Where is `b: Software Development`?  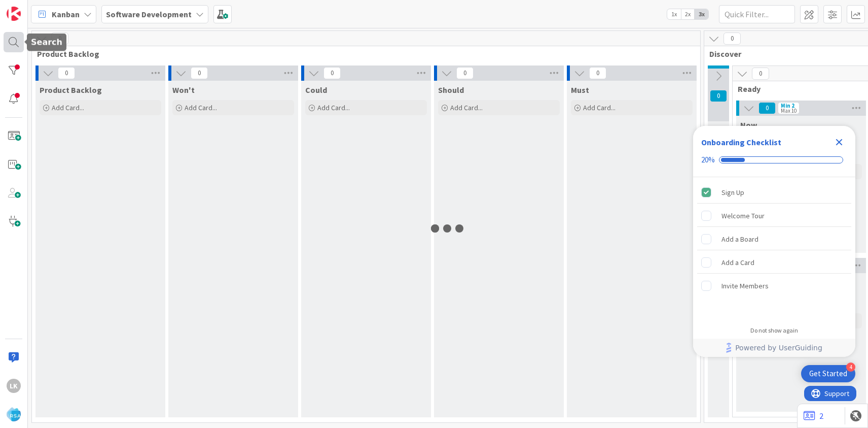 b: Software Development is located at coordinates (149, 14).